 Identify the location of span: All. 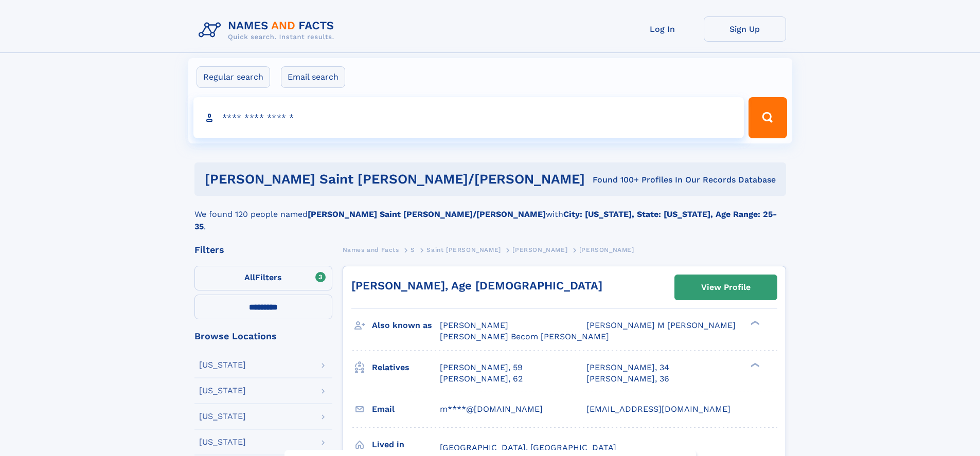
(249, 277).